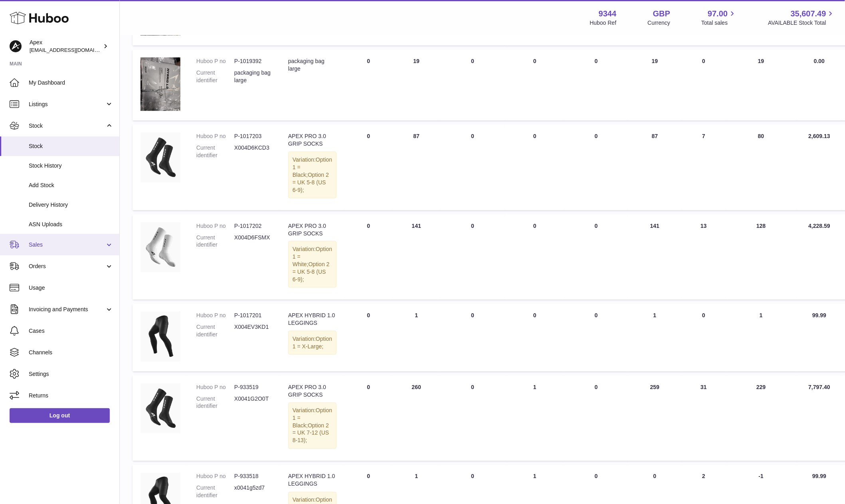 The image size is (845, 504). What do you see at coordinates (717, 14) in the screenshot?
I see `span: 97.00` at bounding box center [717, 14].